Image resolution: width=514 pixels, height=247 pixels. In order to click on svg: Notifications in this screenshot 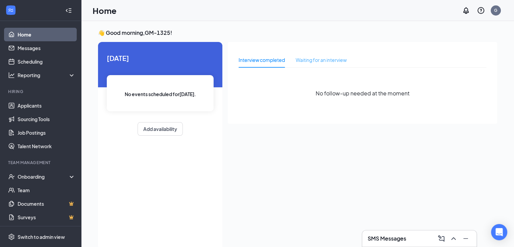, I will do `click(466, 10)`.